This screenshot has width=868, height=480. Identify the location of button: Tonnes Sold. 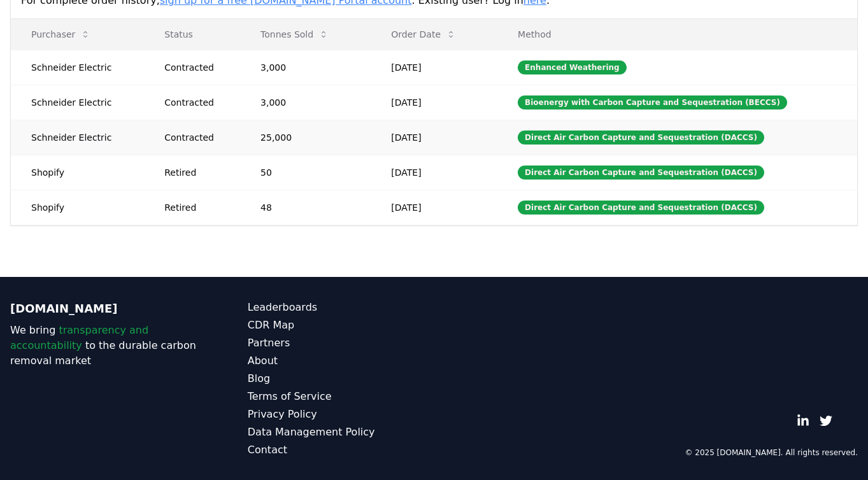
(294, 34).